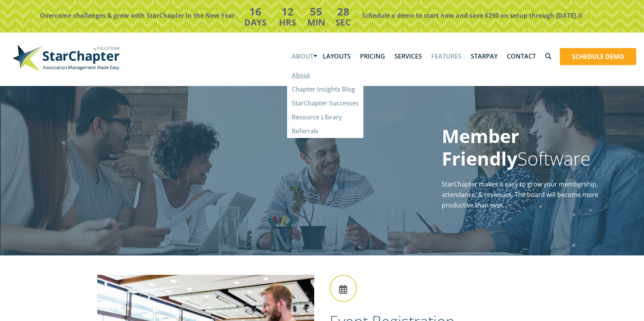  Describe the element at coordinates (408, 56) in the screenshot. I see `a: Services` at that location.